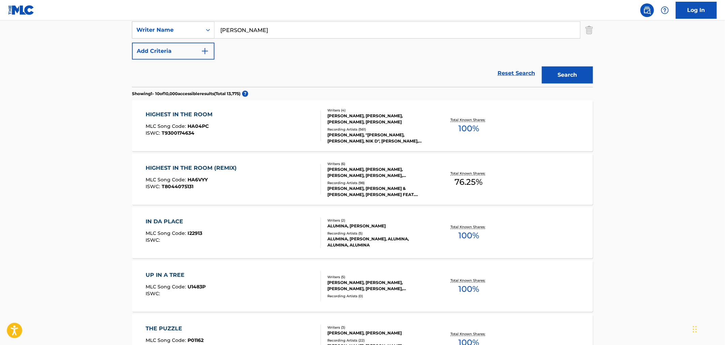  Describe the element at coordinates (175, 329) in the screenshot. I see `div: THE PUZZLE` at that location.